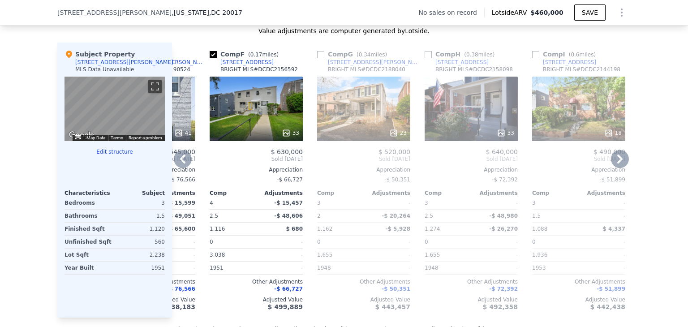 Image resolution: width=688 pixels, height=327 pixels. I want to click on div: Finished Sqft, so click(89, 229).